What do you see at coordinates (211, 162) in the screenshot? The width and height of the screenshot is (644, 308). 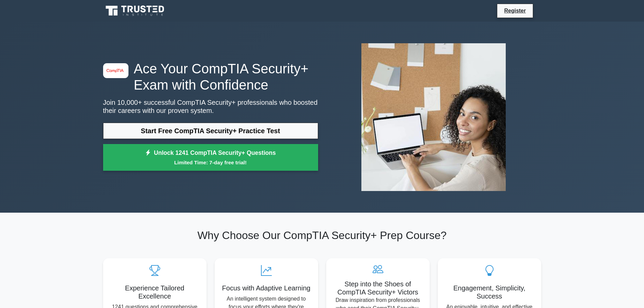 I see `small: Limited Time: 7-day free trial!` at bounding box center [211, 162].